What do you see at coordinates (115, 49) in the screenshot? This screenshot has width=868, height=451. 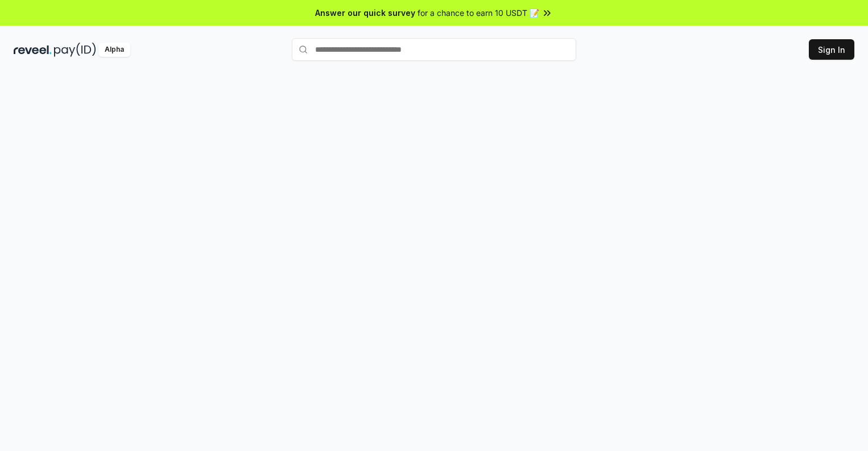 I see `div: Alpha` at bounding box center [115, 49].